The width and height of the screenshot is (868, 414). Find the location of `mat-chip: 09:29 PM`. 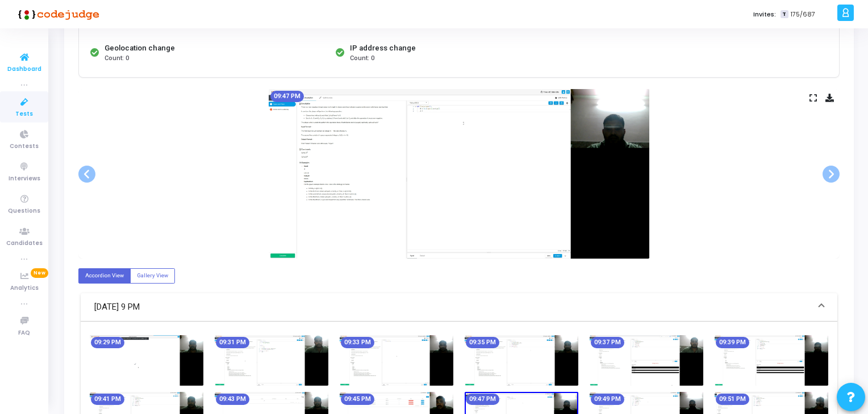

mat-chip: 09:29 PM is located at coordinates (108, 343).